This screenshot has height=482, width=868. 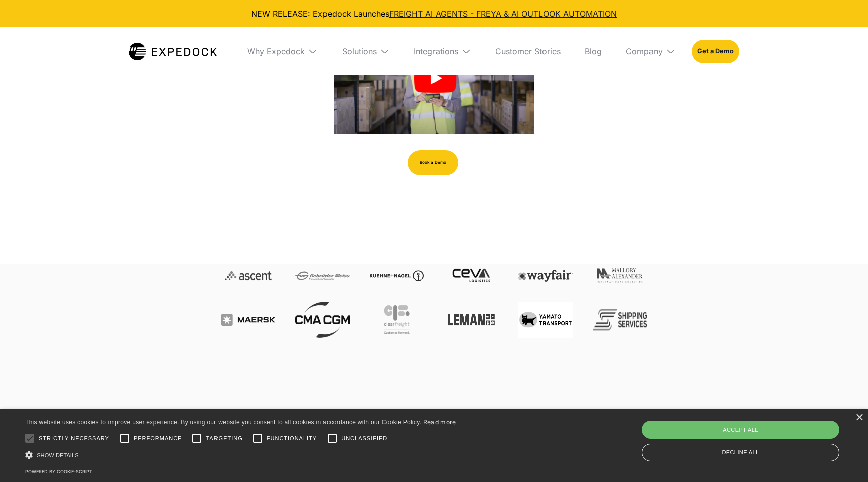 I want to click on div: NEW RELEASE: Expedock Launches, so click(x=434, y=14).